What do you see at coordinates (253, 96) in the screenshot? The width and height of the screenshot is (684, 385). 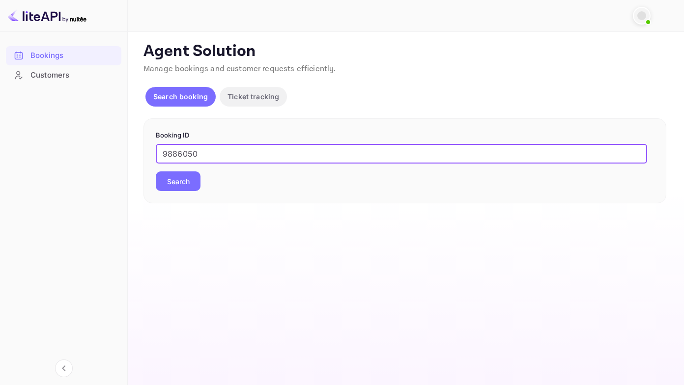 I see `p: Ticket tracking` at bounding box center [253, 96].